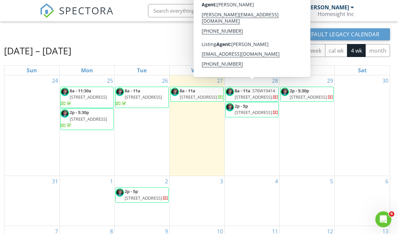 The height and width of the screenshot is (234, 398). I want to click on td: Go to August 31, 2025, so click(32, 201).